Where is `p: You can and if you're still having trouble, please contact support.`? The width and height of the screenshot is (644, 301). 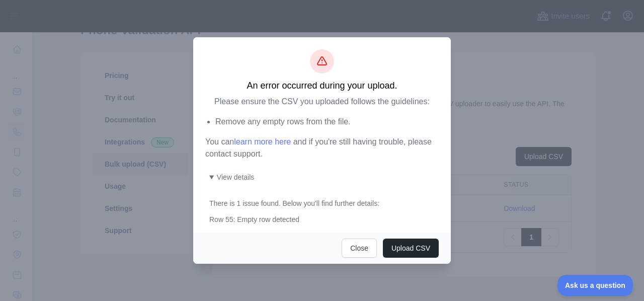 p: You can and if you're still having trouble, please contact support. is located at coordinates (322, 148).